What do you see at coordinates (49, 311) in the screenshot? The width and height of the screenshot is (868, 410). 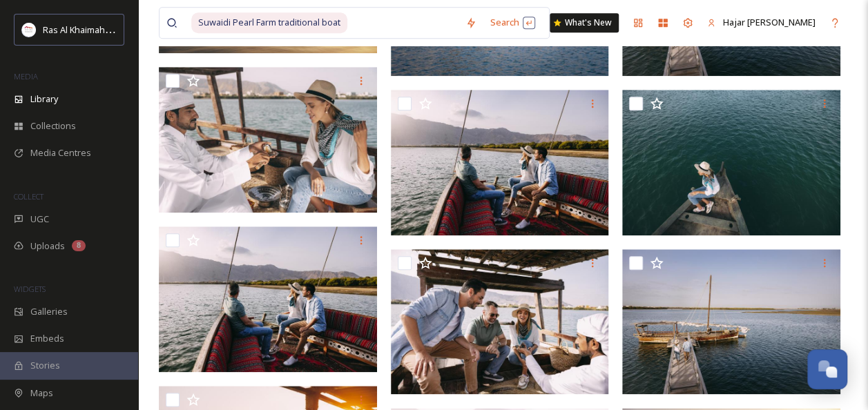 I see `span: Galleries` at bounding box center [49, 311].